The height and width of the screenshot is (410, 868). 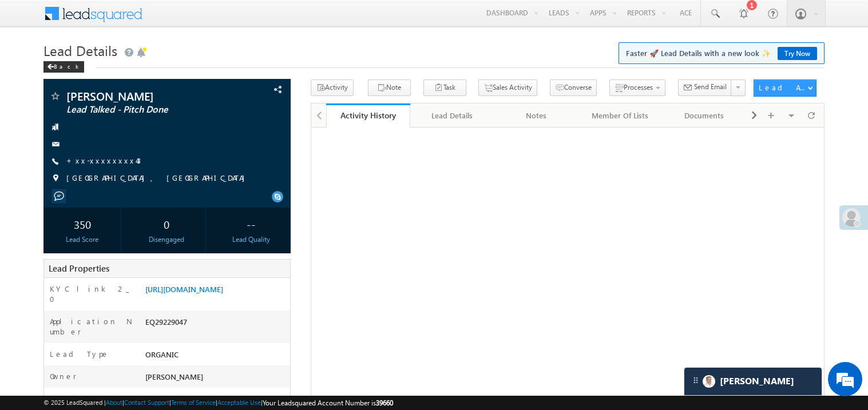 What do you see at coordinates (757, 381) in the screenshot?
I see `span: Carter` at bounding box center [757, 381].